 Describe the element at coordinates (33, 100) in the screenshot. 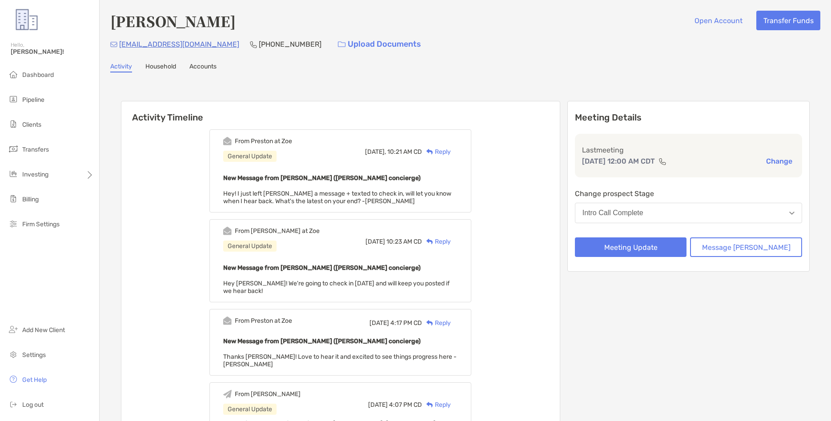

I see `span: Pipeline` at that location.